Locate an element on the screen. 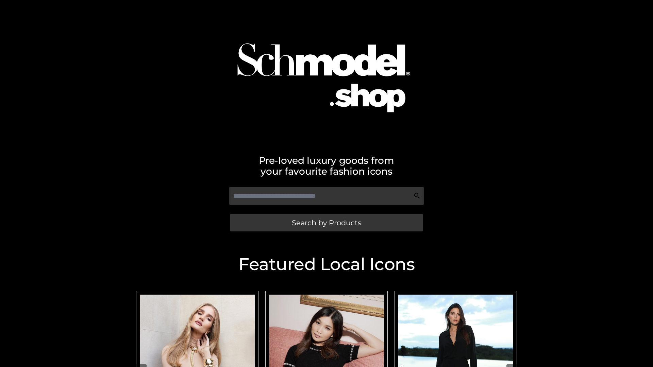  h2: Featured Local Icons​ is located at coordinates (326, 264).